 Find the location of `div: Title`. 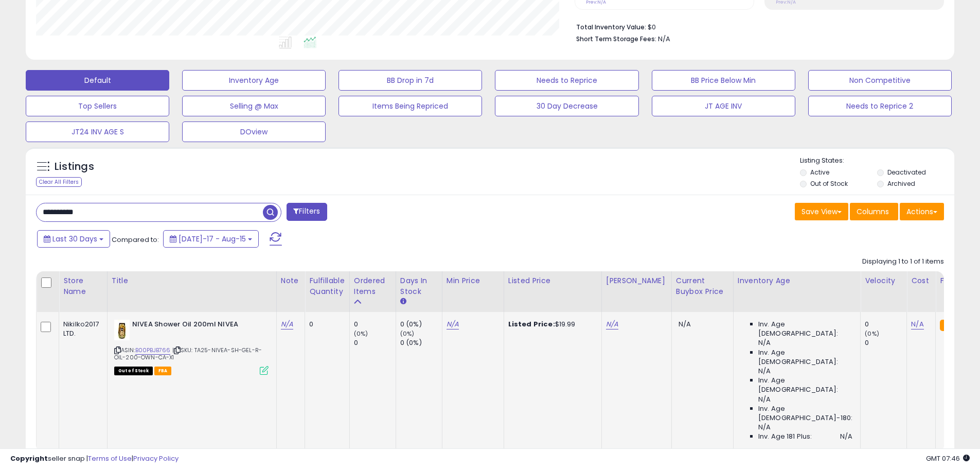

div: Title is located at coordinates (192, 281).